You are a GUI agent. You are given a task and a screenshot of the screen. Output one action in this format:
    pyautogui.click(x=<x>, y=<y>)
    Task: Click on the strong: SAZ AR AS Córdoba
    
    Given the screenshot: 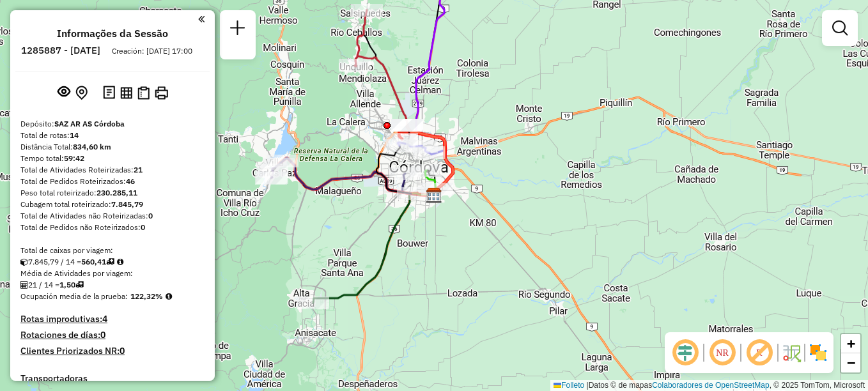 What is the action you would take?
    pyautogui.click(x=89, y=123)
    